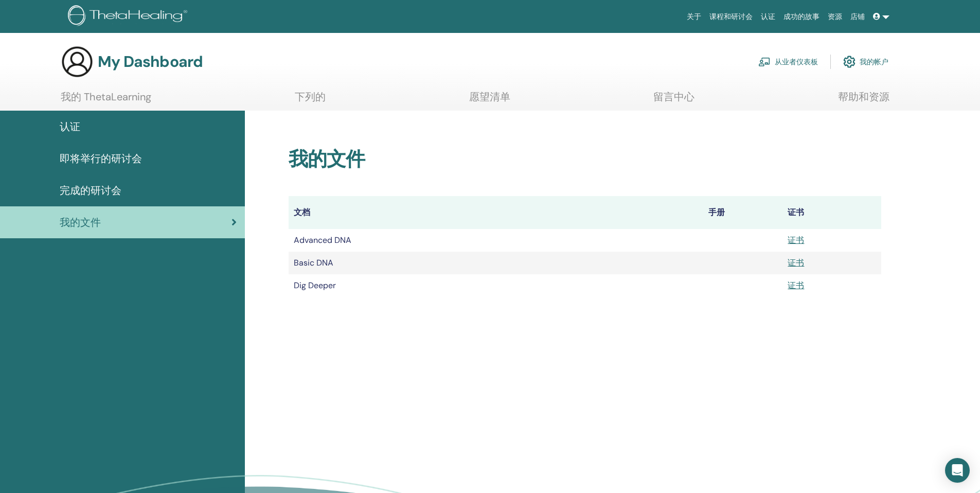 This screenshot has height=493, width=980. I want to click on img: chalkboard-teacher.svg, so click(764, 62).